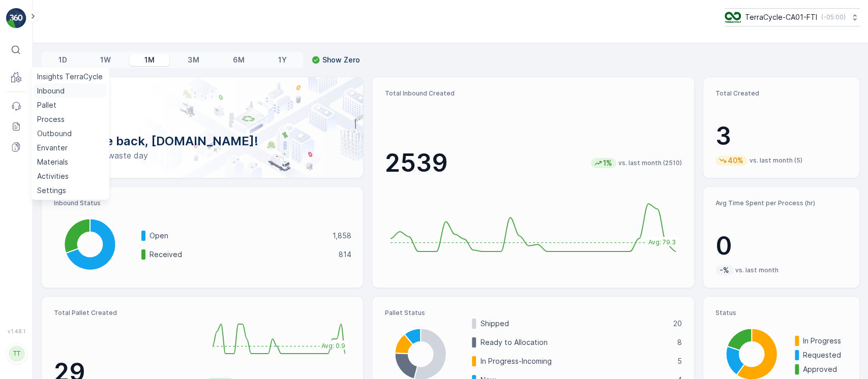  I want to click on p: 1%, so click(608, 163).